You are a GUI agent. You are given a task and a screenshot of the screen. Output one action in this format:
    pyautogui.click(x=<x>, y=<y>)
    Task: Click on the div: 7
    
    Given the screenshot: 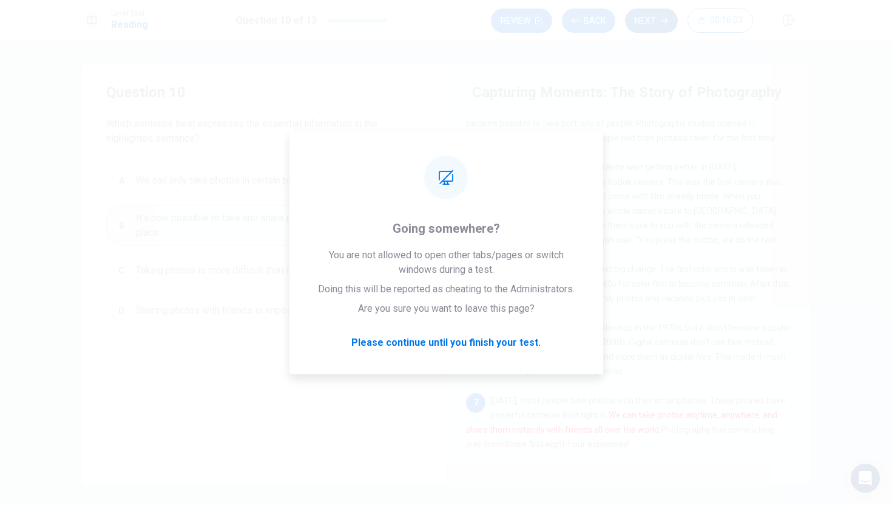 What is the action you would take?
    pyautogui.click(x=476, y=403)
    